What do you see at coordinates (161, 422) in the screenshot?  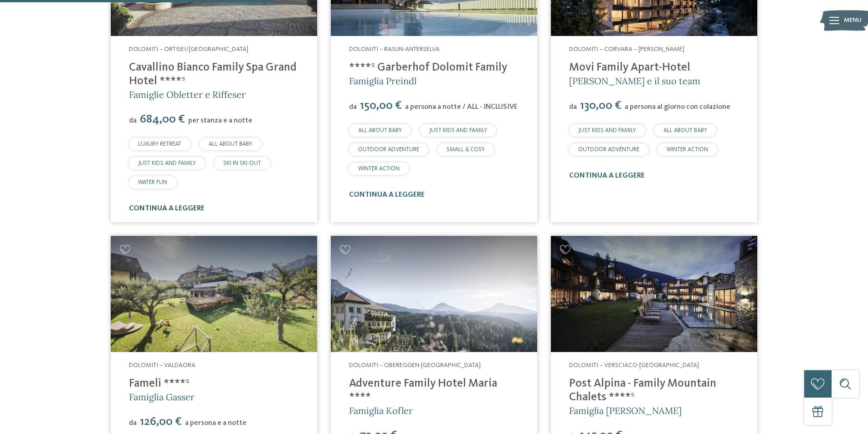 I see `span: 126,00 €` at bounding box center [161, 422].